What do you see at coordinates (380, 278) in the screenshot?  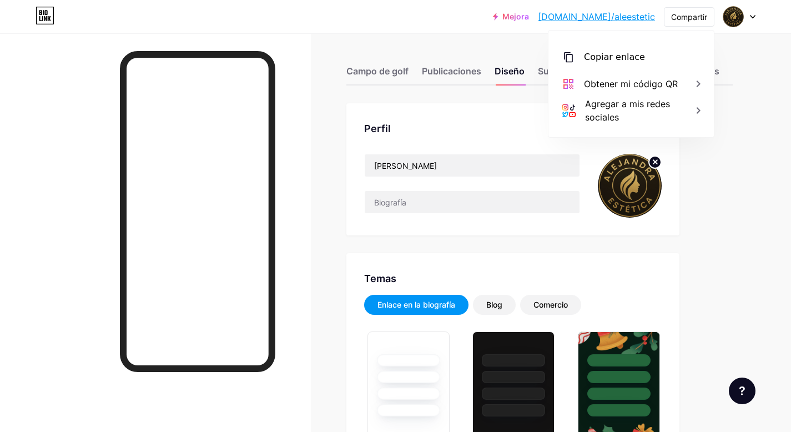 I see `font: Temas` at bounding box center [380, 278].